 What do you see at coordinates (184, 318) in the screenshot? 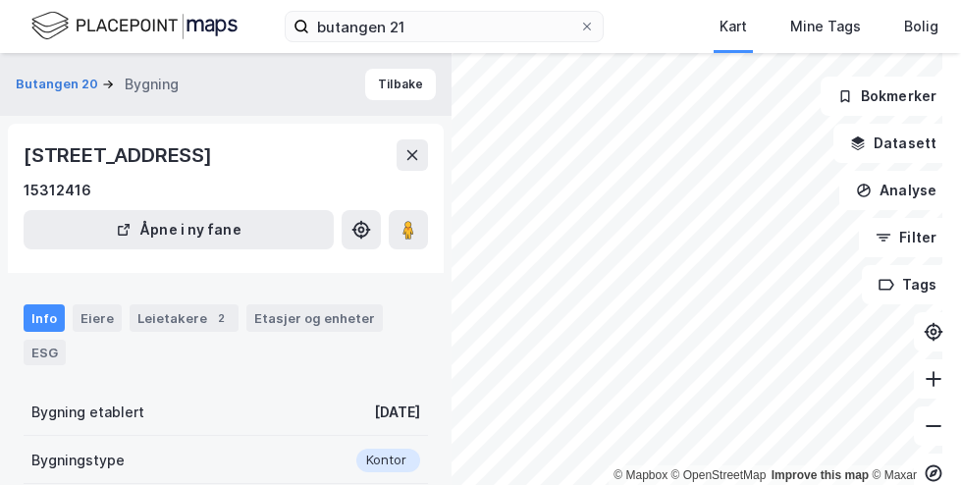
I see `div: Leietakere` at bounding box center [184, 318].